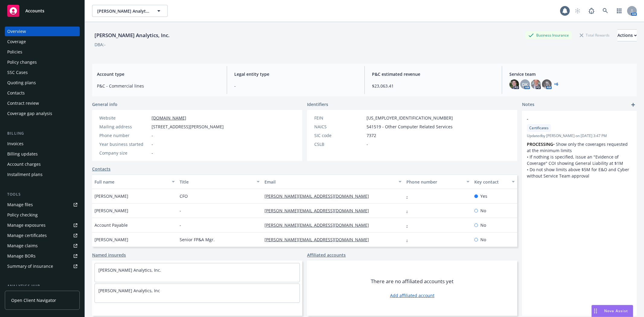 This screenshot has width=644, height=317. What do you see at coordinates (16, 93) in the screenshot?
I see `div: Contacts` at bounding box center [16, 93].